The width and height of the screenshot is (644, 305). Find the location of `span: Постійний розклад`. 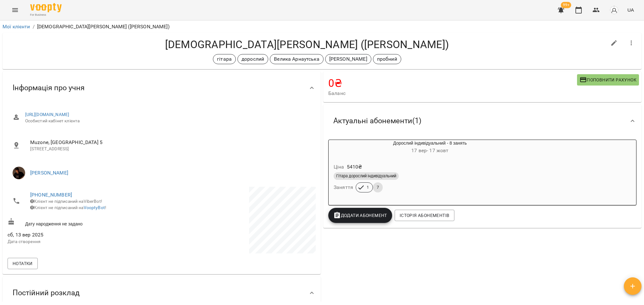

span: Постійний розклад is located at coordinates (46, 293).